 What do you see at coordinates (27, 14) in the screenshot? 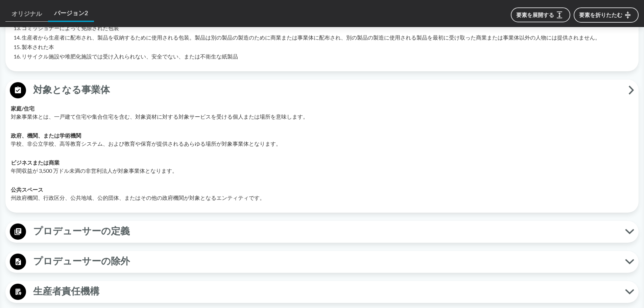
I see `a: オリジナル` at bounding box center [27, 14].